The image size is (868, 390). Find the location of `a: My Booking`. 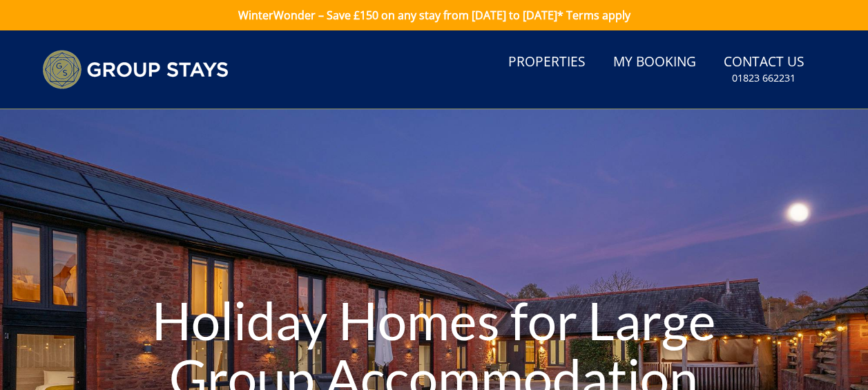

a: My Booking is located at coordinates (654, 62).